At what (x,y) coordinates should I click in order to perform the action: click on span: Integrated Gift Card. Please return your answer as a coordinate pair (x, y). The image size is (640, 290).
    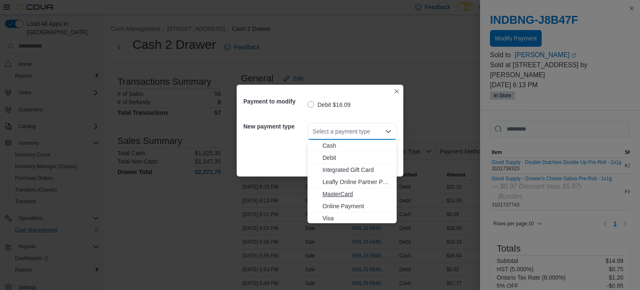
    Looking at the image, I should click on (357, 170).